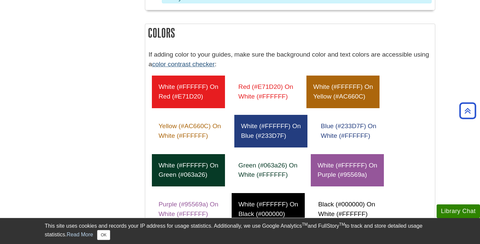  Describe the element at coordinates (80, 235) in the screenshot. I see `a: Read More` at that location.